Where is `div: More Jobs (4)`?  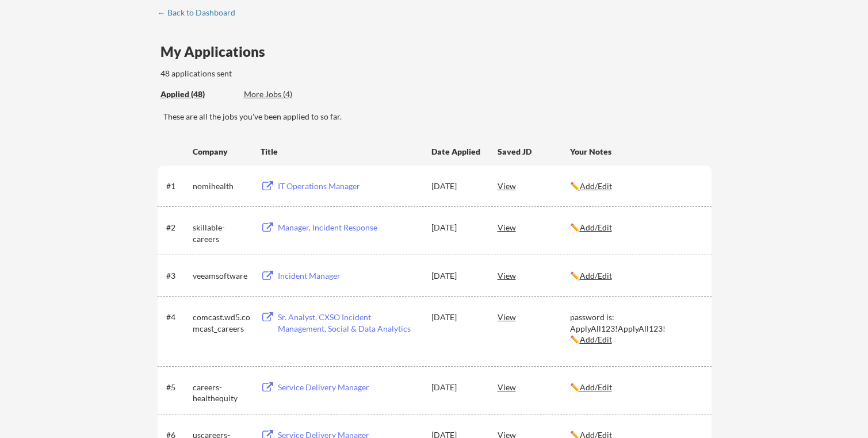 div: More Jobs (4) is located at coordinates (286, 94).